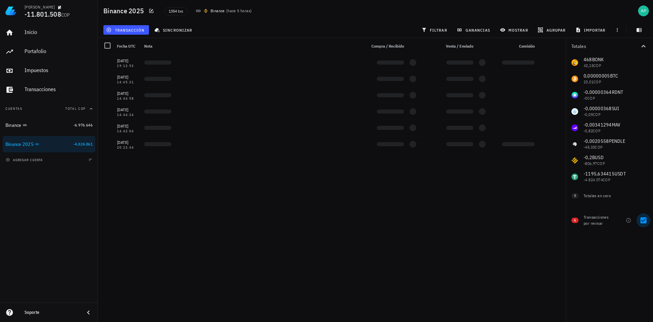  I want to click on div: Binance 2025, so click(19, 144).